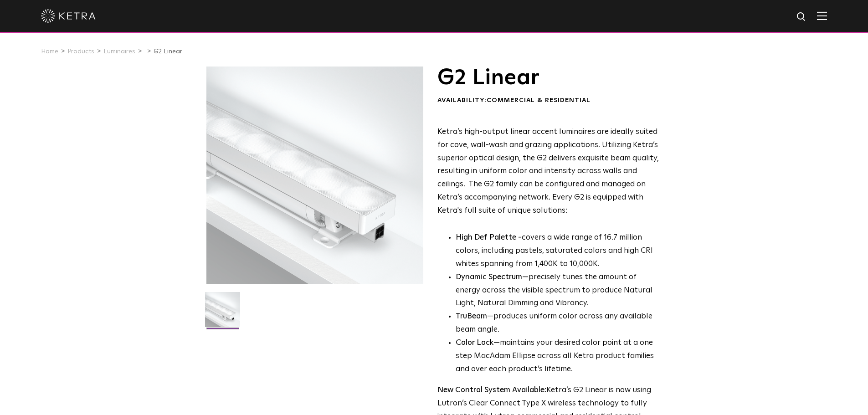  I want to click on strong: New Control System Available:, so click(492, 390).